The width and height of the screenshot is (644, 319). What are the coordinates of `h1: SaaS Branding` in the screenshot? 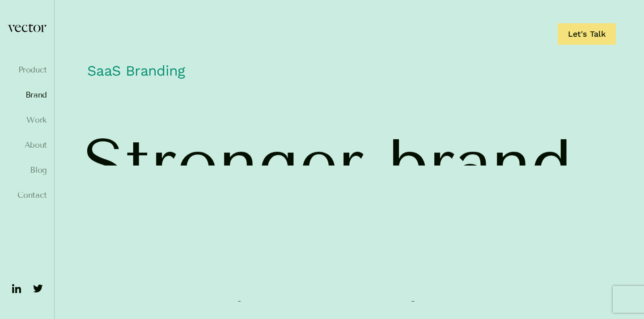 It's located at (349, 73).